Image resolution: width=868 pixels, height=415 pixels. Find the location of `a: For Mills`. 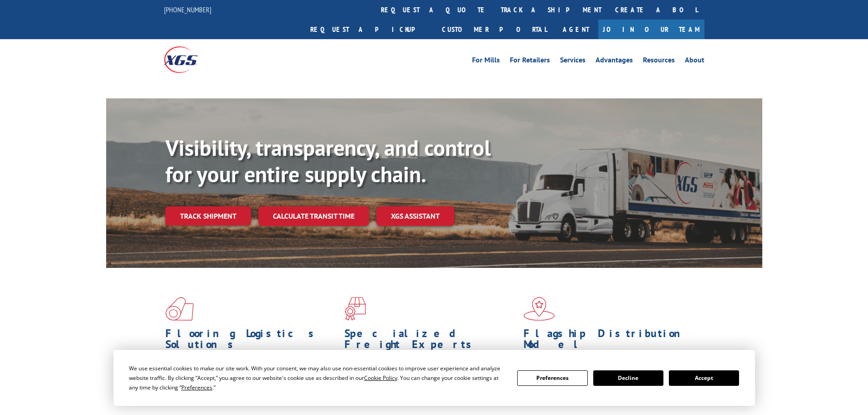

a: For Mills is located at coordinates (485, 62).